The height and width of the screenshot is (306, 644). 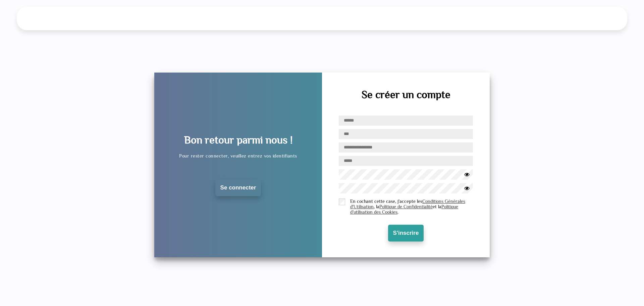 What do you see at coordinates (238, 156) in the screenshot?
I see `p: Pour rester connecter, veuillez entrez vos identifiants` at bounding box center [238, 156].